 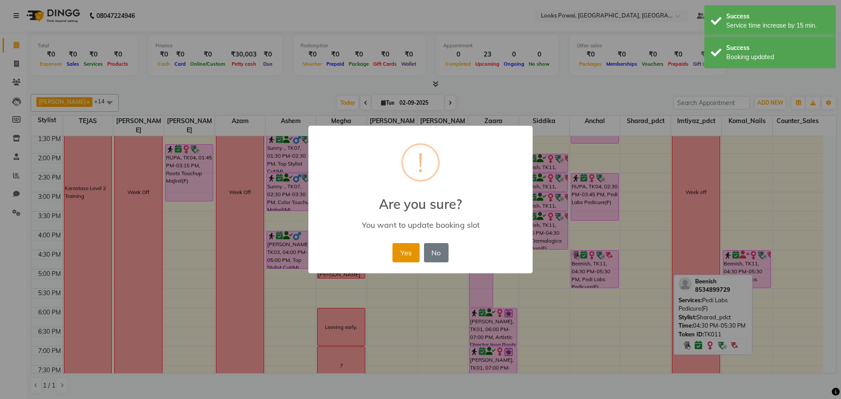 What do you see at coordinates (405, 253) in the screenshot?
I see `button: Yes` at bounding box center [405, 253].